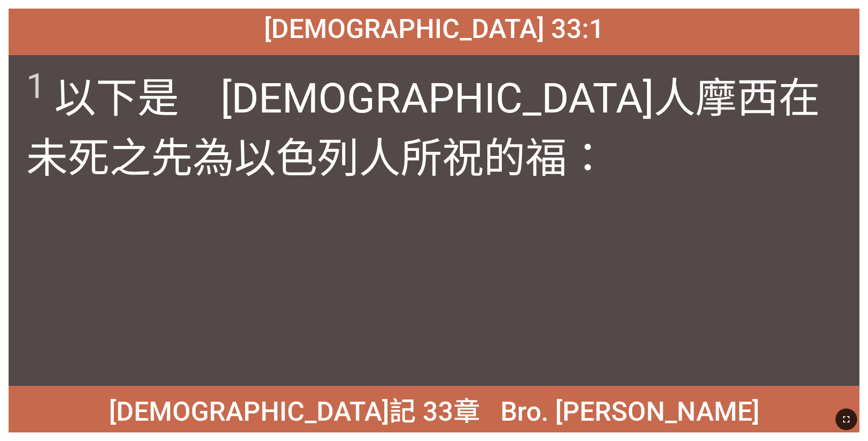 This screenshot has height=441, width=868. I want to click on wh3478: 人, so click(484, 158).